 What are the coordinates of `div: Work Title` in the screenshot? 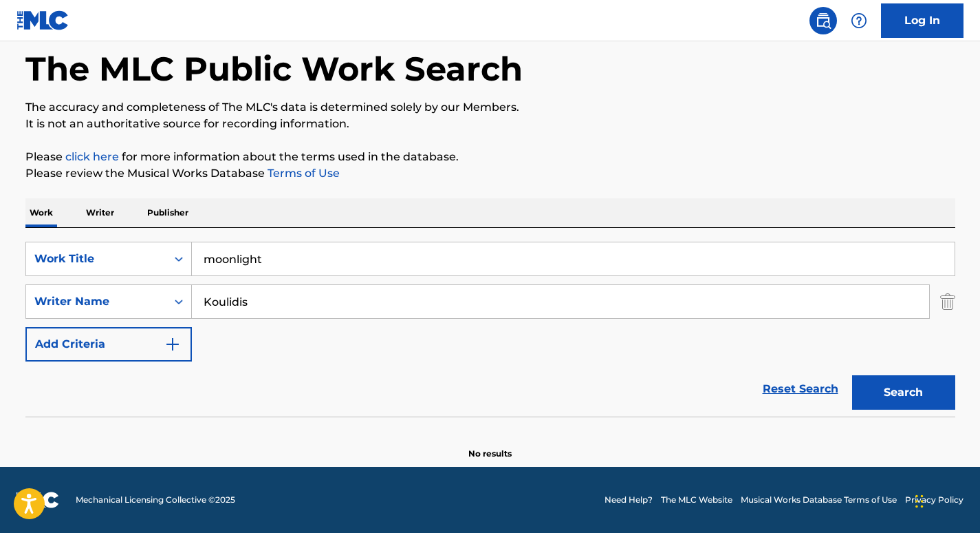 It's located at (96, 259).